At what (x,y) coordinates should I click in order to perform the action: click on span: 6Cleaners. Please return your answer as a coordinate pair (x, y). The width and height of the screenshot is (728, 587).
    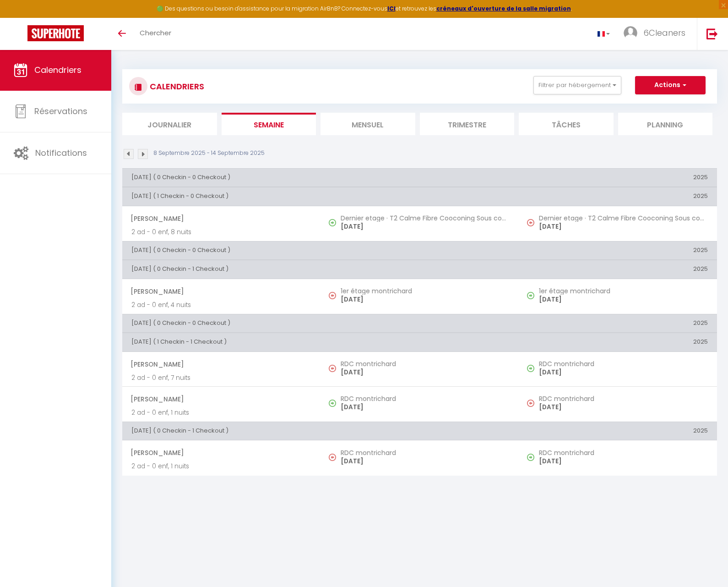
    Looking at the image, I should click on (664, 32).